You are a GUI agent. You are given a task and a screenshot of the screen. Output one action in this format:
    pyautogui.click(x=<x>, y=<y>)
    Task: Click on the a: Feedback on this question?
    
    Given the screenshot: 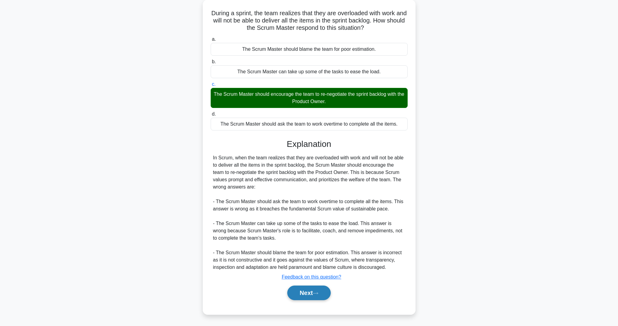 What is the action you would take?
    pyautogui.click(x=311, y=277)
    